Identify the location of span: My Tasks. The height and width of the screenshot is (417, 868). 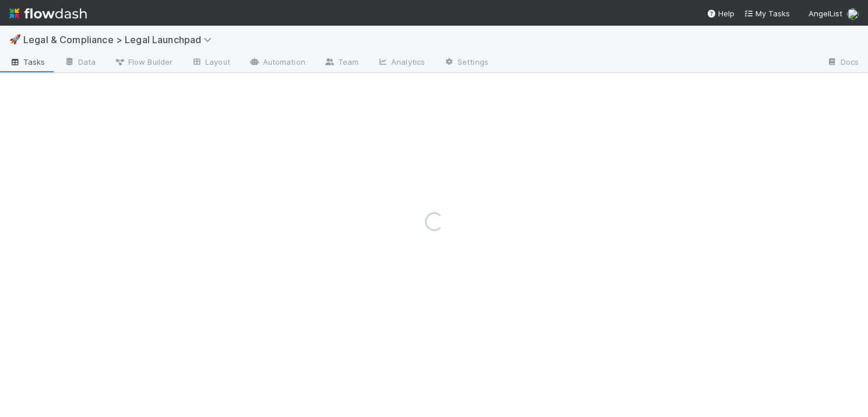
(767, 13).